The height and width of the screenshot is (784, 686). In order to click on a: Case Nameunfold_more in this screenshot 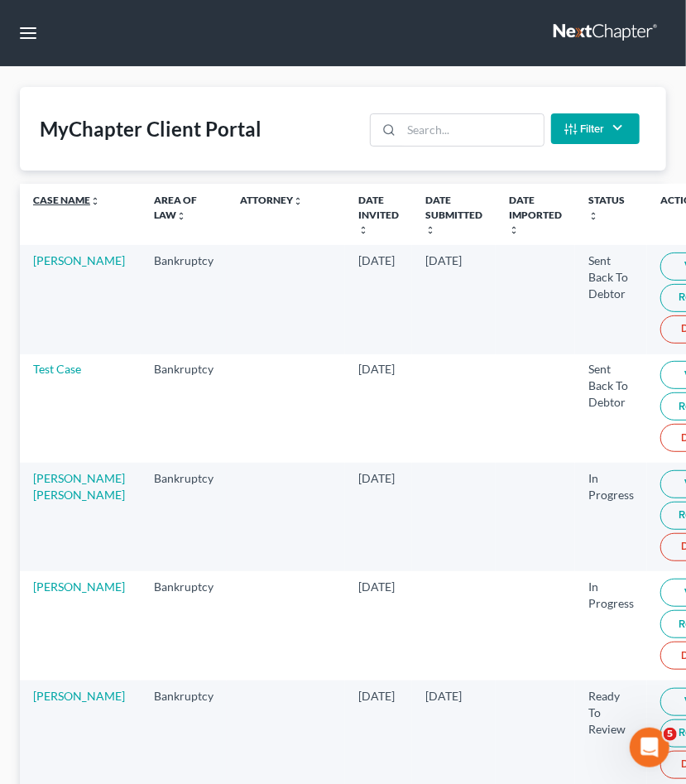, I will do `click(67, 200)`.